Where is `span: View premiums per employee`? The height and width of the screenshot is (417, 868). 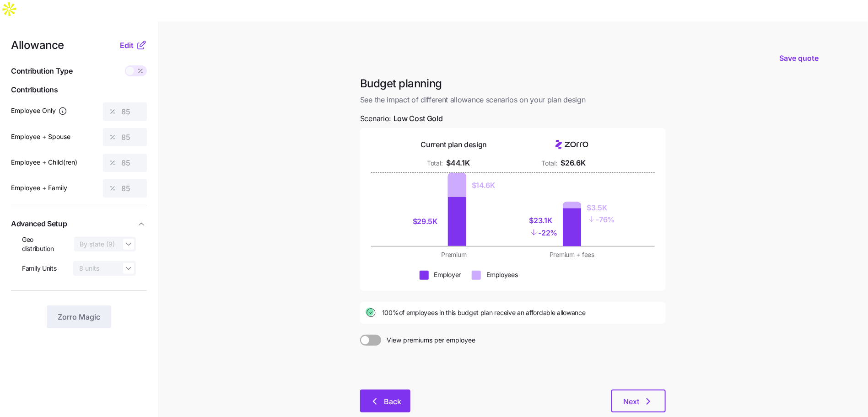
span: View premiums per employee is located at coordinates (428, 340).